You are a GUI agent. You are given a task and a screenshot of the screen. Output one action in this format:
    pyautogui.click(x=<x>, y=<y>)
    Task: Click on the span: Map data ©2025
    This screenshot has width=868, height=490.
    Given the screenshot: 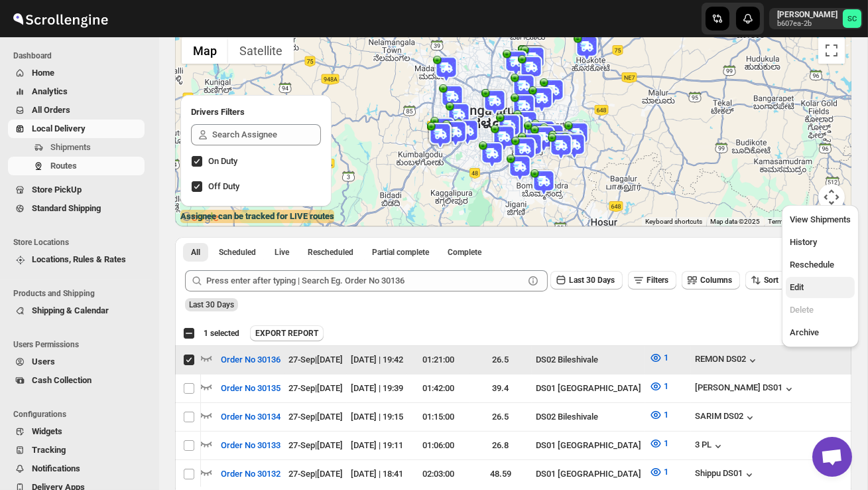 What is the action you would take?
    pyautogui.click(x=735, y=221)
    